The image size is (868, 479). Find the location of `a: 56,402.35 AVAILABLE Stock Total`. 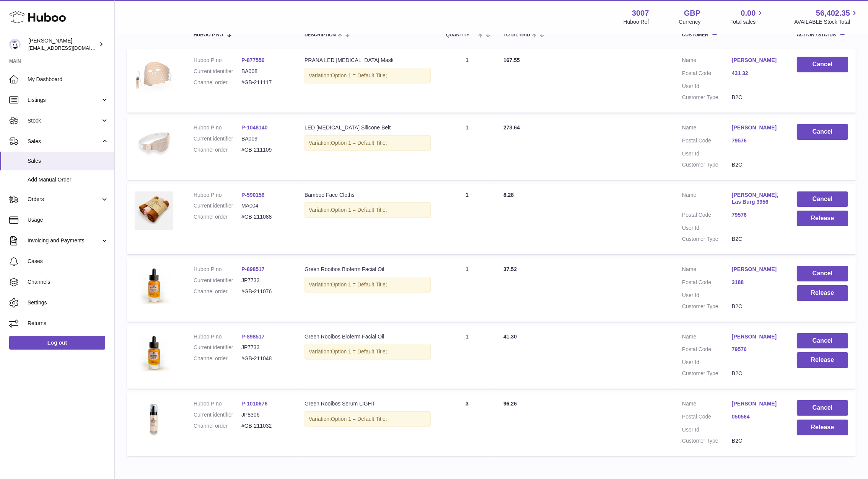

a: 56,402.35 AVAILABLE Stock Total is located at coordinates (827, 17).